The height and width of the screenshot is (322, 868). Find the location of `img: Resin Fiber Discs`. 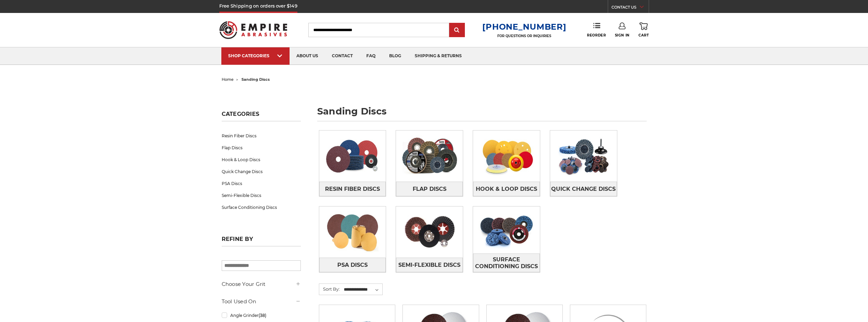

img: Resin Fiber Discs is located at coordinates (353, 156).